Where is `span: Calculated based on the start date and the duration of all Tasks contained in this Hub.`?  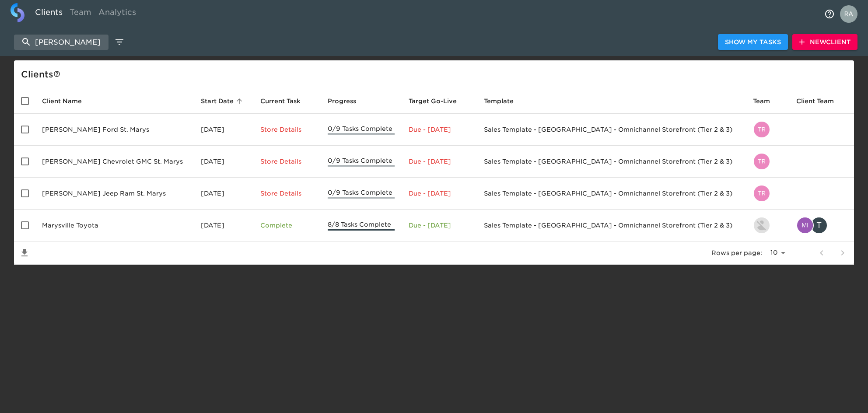
span: Calculated based on the start date and the duration of all Tasks contained in this Hub. is located at coordinates (432, 101).